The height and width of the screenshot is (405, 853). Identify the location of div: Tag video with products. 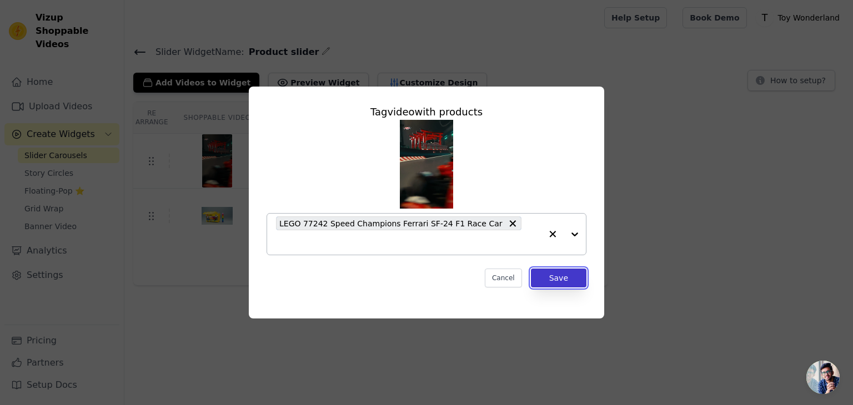
(426, 112).